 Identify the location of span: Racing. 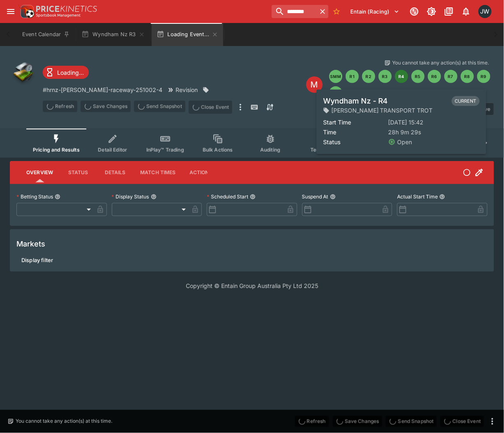
(375, 150).